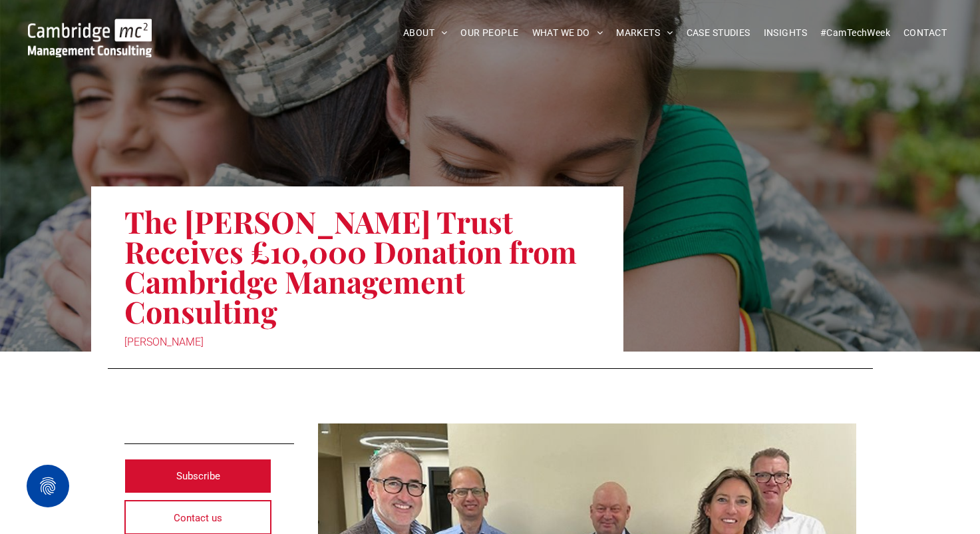 The image size is (980, 534). I want to click on a: INSIGHTS, so click(785, 32).